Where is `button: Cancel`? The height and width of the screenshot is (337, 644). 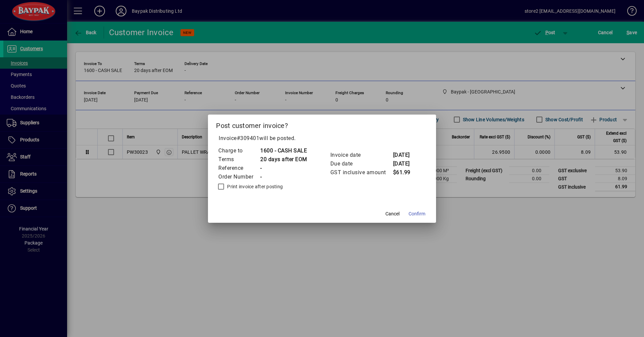 button: Cancel is located at coordinates (393, 214).